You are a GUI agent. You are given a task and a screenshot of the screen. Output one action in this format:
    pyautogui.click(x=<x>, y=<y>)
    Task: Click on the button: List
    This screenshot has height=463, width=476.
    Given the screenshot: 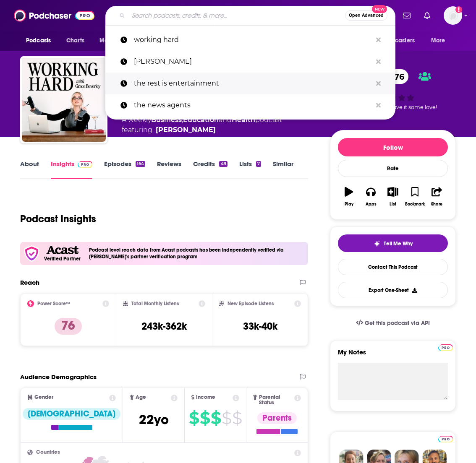 What is the action you would take?
    pyautogui.click(x=393, y=197)
    